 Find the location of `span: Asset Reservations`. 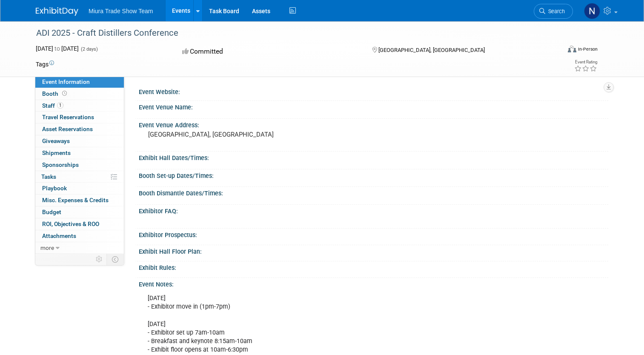

span: Asset Reservations is located at coordinates (67, 129).